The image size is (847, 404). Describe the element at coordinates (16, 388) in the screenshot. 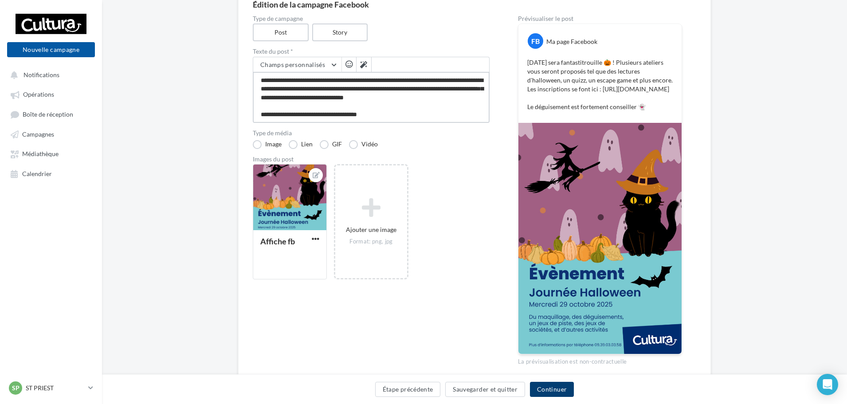

I see `span: SP` at that location.